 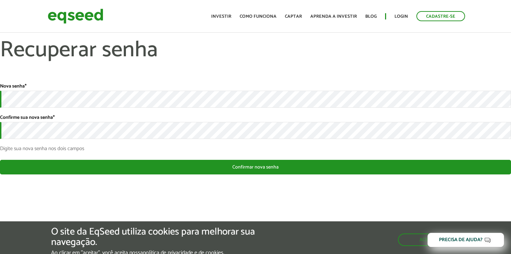 I want to click on img: EqSeed, so click(x=75, y=16).